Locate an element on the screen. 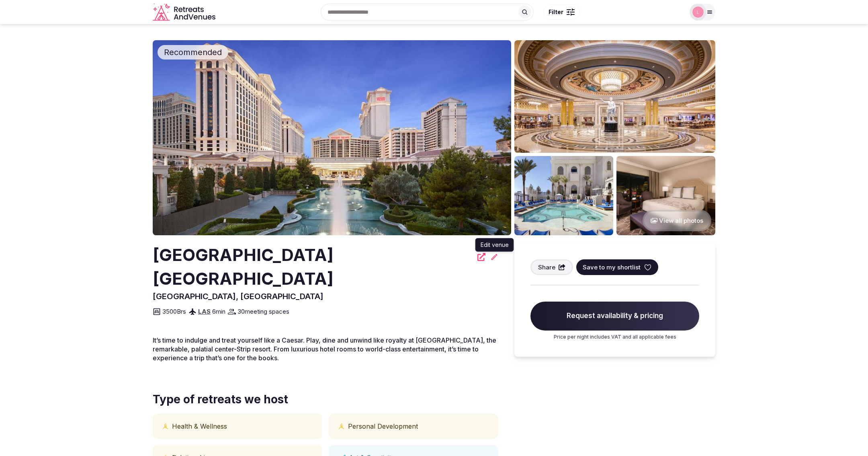 This screenshot has width=868, height=456. span: It’s time to indulge and treat yourself like a Caesar. Play, dine and unwind like royalty at [GEO... is located at coordinates (324, 349).